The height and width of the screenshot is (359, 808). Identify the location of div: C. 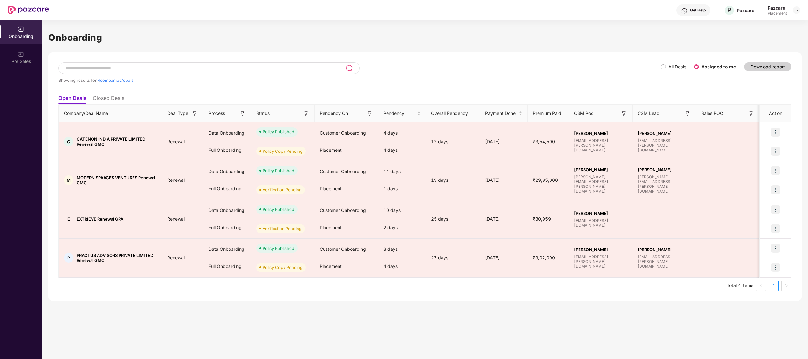
(69, 141).